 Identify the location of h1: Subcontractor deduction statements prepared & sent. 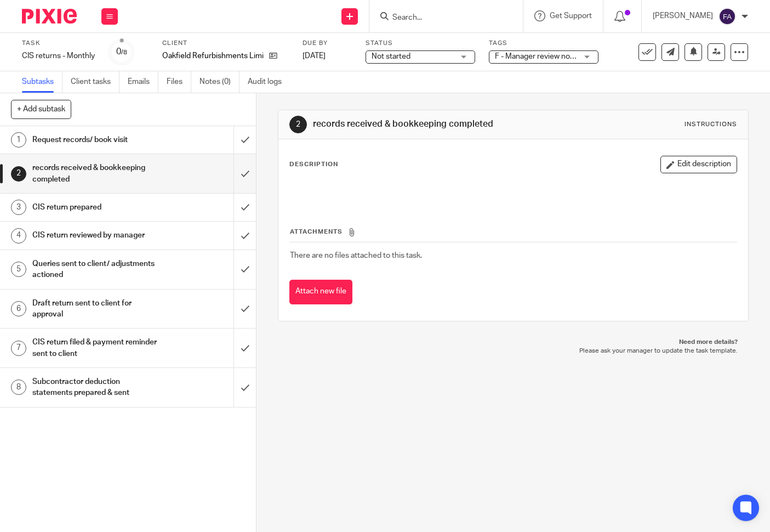
(96, 387).